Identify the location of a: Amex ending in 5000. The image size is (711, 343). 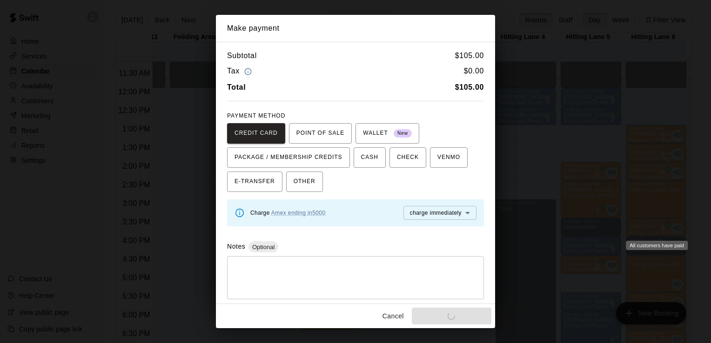
(298, 213).